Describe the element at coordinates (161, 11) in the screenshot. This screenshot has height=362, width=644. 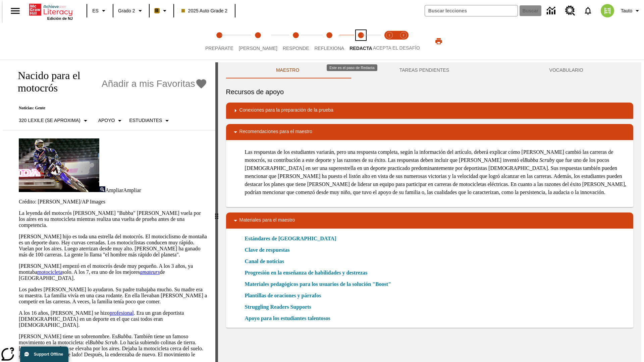
I see `button: Boost El color de la clase es anaranjado claro. Cambiar el color de la clase.` at that location.